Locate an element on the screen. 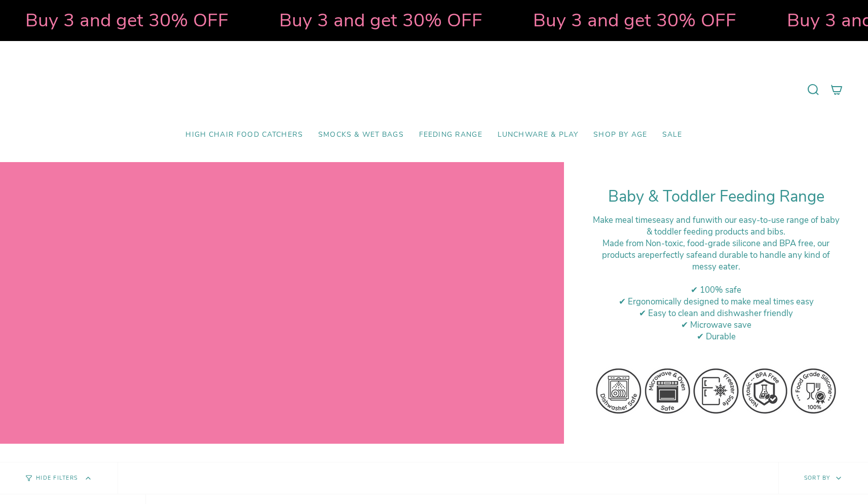 The width and height of the screenshot is (868, 504). span: Hide Filters is located at coordinates (57, 478).